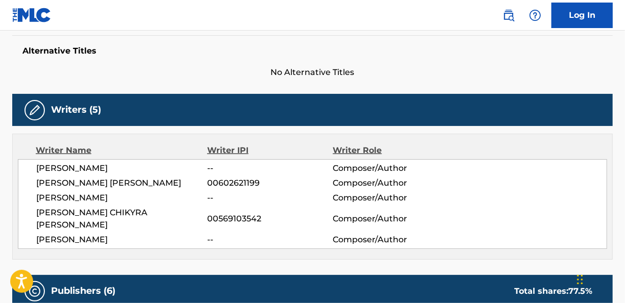 This screenshot has width=625, height=303. Describe the element at coordinates (270, 151) in the screenshot. I see `div: Writer IPI` at that location.